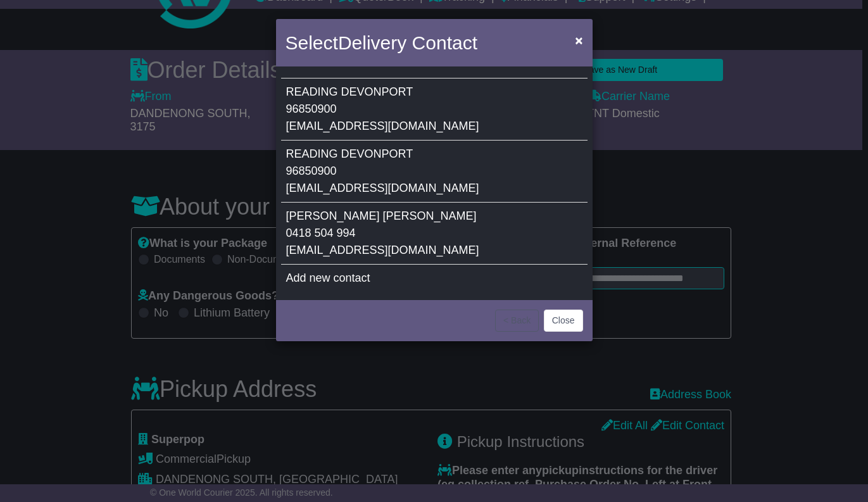 The width and height of the screenshot is (868, 502). Describe the element at coordinates (381, 43) in the screenshot. I see `h4: Select` at that location.